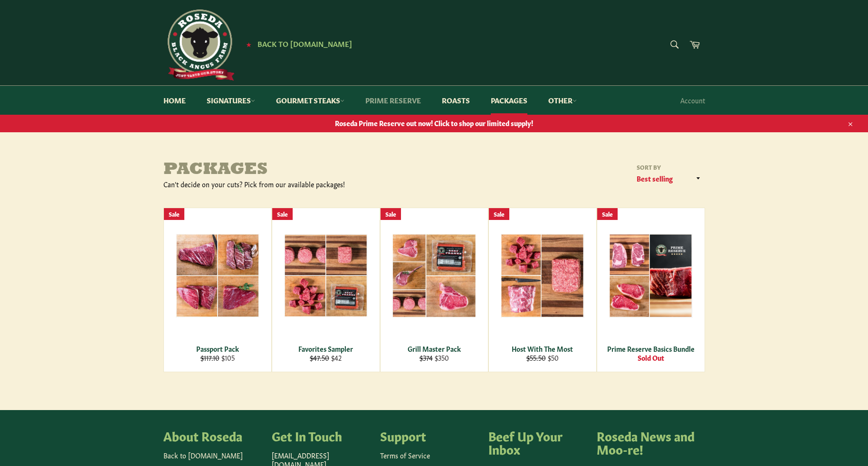  I want to click on div: Sold Out, so click(650, 358).